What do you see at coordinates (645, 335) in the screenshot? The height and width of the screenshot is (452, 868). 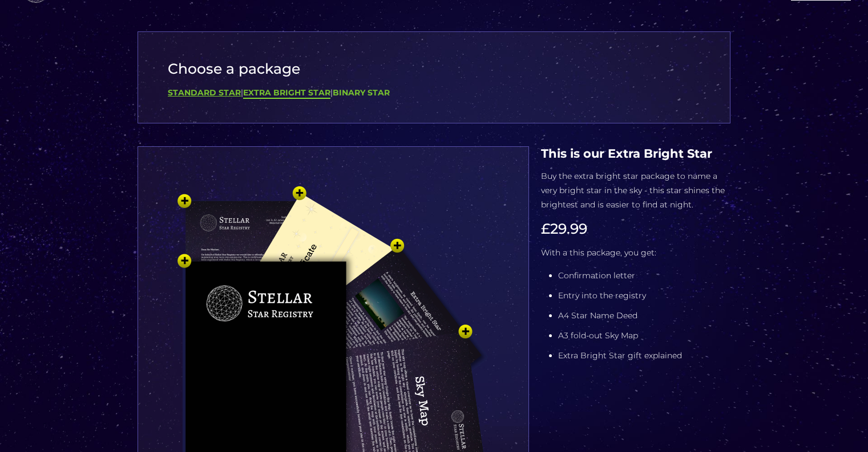 I see `li: A3 fold-out Sky Map` at bounding box center [645, 335].